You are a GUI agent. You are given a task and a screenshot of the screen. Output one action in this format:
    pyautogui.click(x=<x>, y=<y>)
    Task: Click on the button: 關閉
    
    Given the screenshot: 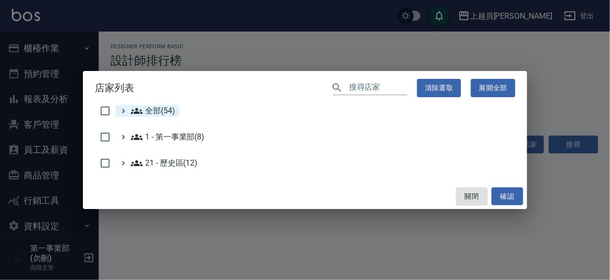 What is the action you would take?
    pyautogui.click(x=472, y=197)
    